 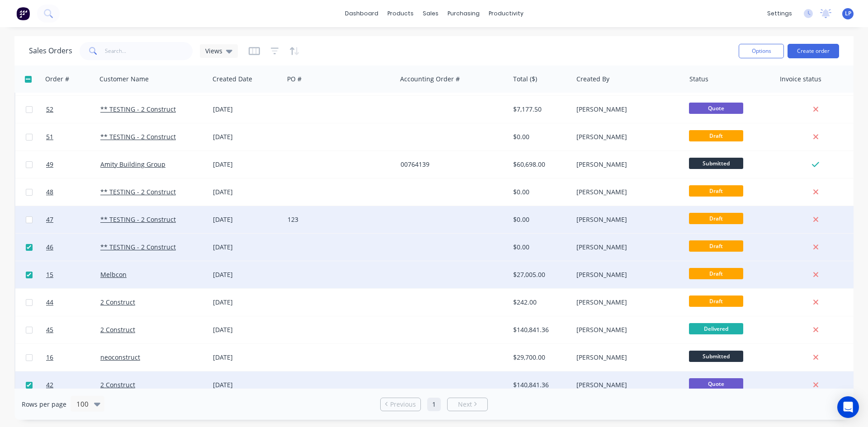 What do you see at coordinates (133, 164) in the screenshot?
I see `a: Amity Building Group` at bounding box center [133, 164].